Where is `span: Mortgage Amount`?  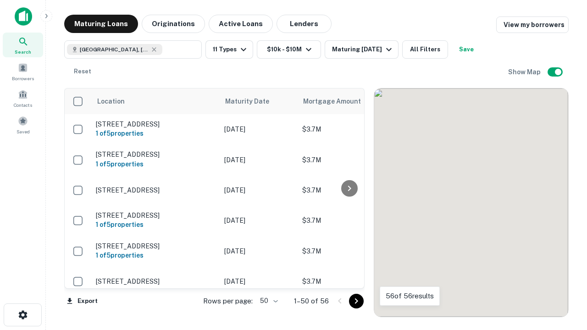 span: Mortgage Amount is located at coordinates (338, 101).